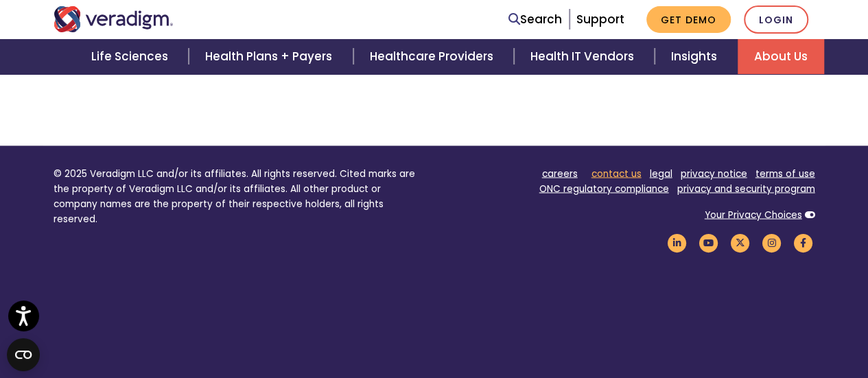  What do you see at coordinates (740, 241) in the screenshot?
I see `a: Veradigm Twitter Link` at bounding box center [740, 241].